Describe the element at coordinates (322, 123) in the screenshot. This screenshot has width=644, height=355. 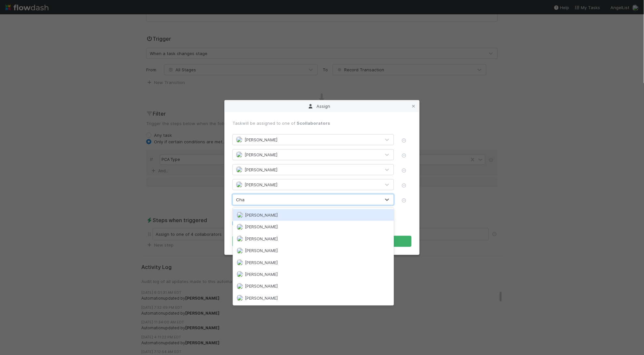
I see `div: Task will be assigned to one of` at that location.